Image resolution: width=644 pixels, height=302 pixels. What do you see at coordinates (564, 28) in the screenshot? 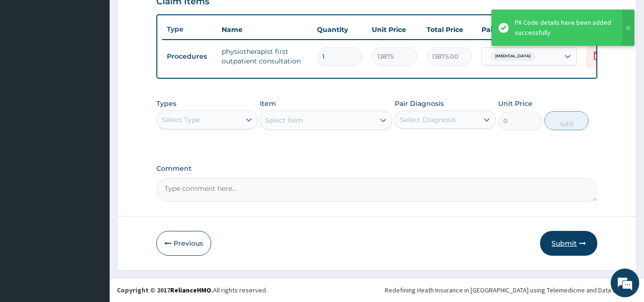
I see `div: PA Code details have been added successfully` at bounding box center [564, 28].